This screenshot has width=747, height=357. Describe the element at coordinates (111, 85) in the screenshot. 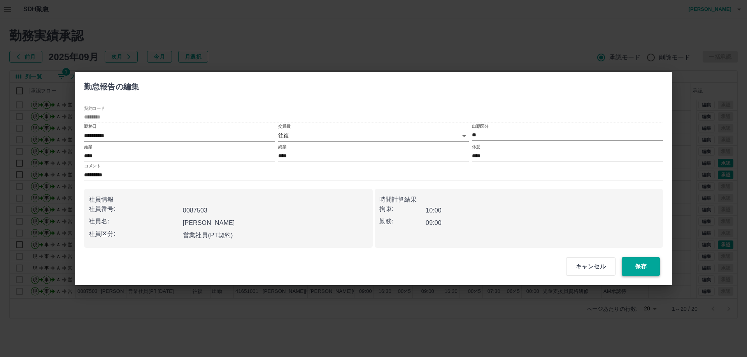

I see `h2: 勤怠報告の編集` at that location.